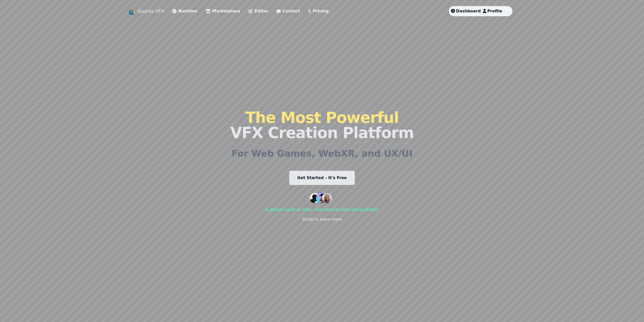 The width and height of the screenshot is (644, 322). What do you see at coordinates (288, 11) in the screenshot?
I see `a: Contact` at bounding box center [288, 11].